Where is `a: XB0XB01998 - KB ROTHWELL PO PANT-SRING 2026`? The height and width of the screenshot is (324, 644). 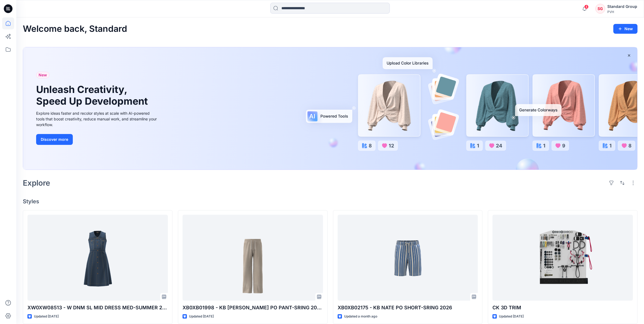 a: XB0XB01998 - KB ROTHWELL PO PANT-SRING 2026 is located at coordinates (252, 258).